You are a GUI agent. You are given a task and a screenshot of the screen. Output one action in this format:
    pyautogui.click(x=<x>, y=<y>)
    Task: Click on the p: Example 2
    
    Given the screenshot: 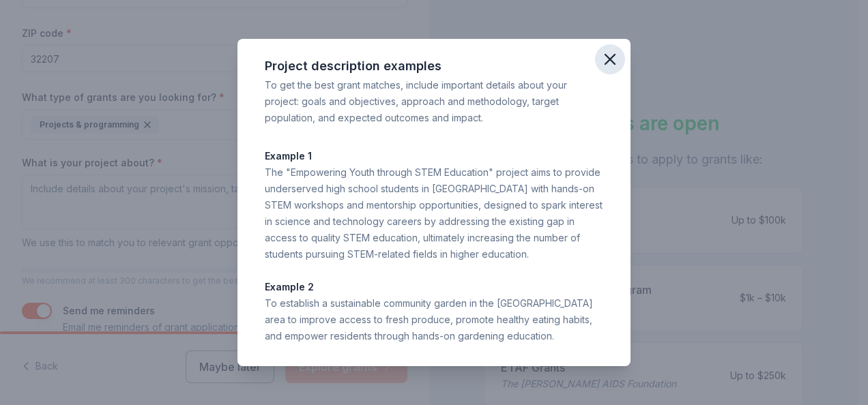 What is the action you would take?
    pyautogui.click(x=434, y=287)
    